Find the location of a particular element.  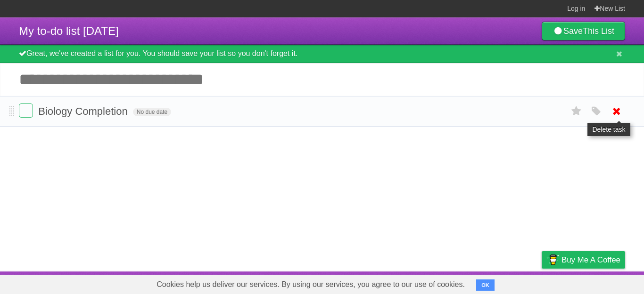

a: Terms is located at coordinates (507, 283).